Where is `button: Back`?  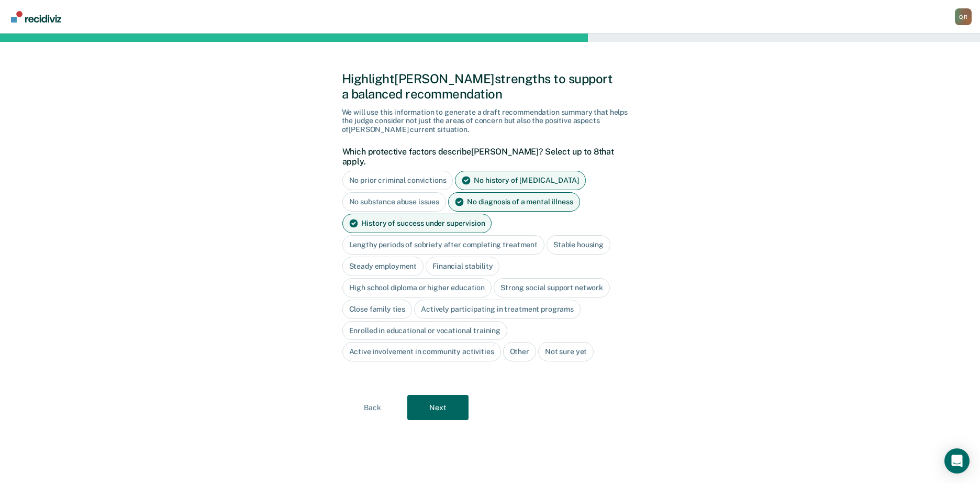
button: Back is located at coordinates (372, 407).